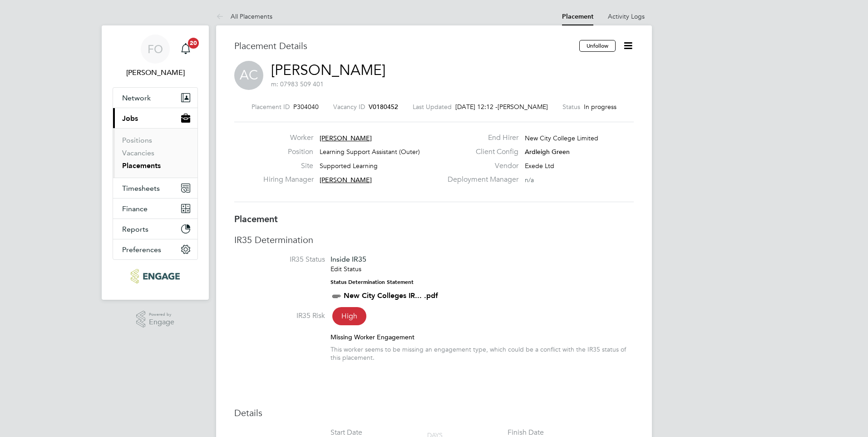 This screenshot has width=868, height=437. Describe the element at coordinates (349, 317) in the screenshot. I see `span: High` at that location.